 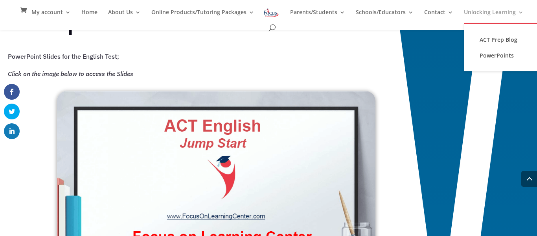 What do you see at coordinates (51, 16) in the screenshot?
I see `a: My account` at bounding box center [51, 16].